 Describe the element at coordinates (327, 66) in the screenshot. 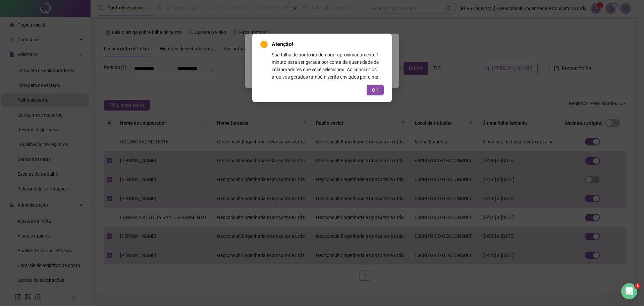

I see `div: Sua folha de ponto irá demorar aproximadamente 1 minuto para ser gerada por conta da quantidade d...` at that location.